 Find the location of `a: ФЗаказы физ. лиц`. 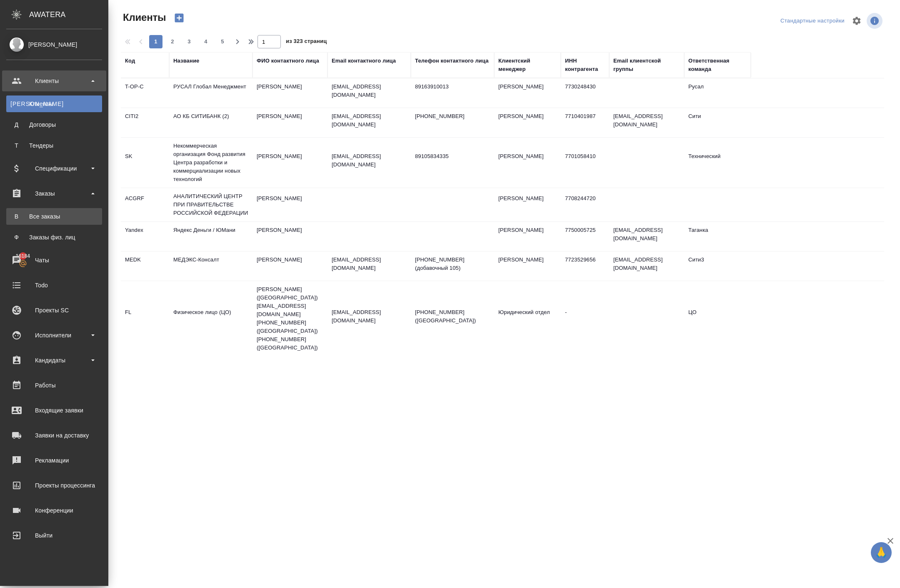

a: ФЗаказы физ. лиц is located at coordinates (54, 237).